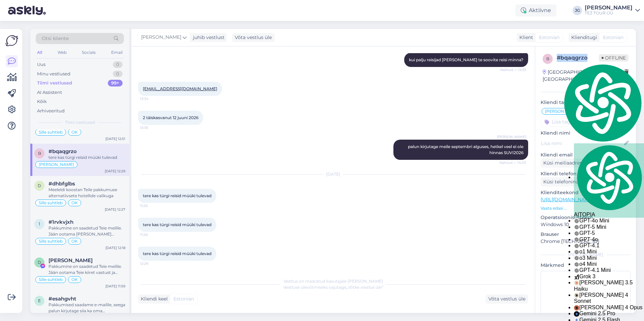 This screenshot has width=644, height=321. I want to click on div: GPT-4o, so click(609, 239).